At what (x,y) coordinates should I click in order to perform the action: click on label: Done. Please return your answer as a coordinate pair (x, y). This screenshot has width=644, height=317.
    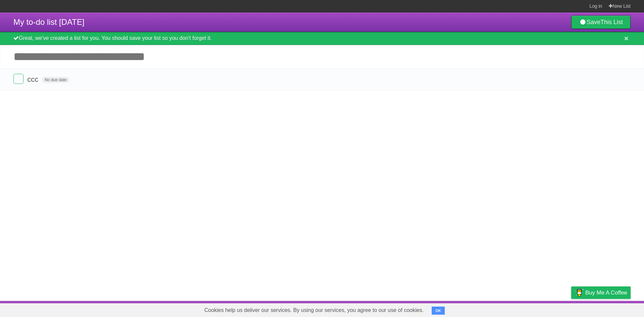
    Looking at the image, I should click on (19, 79).